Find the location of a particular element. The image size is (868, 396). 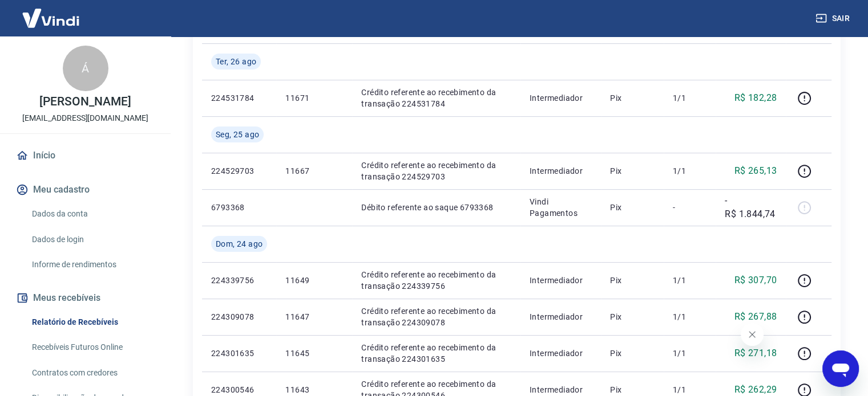

p: R$ 271,18 is located at coordinates (755, 353).